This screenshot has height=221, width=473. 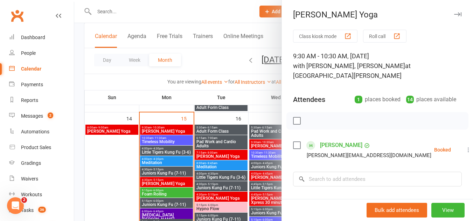 What do you see at coordinates (377, 100) in the screenshot?
I see `div: places booked` at bounding box center [377, 100].